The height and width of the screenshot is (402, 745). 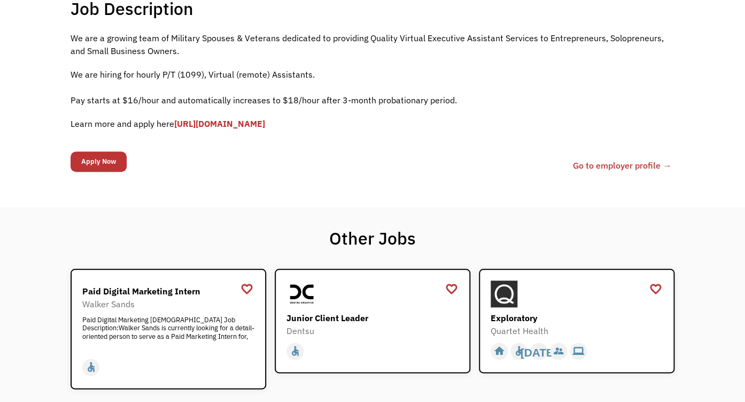 I want to click on div: supervisor_account, so click(x=559, y=351).